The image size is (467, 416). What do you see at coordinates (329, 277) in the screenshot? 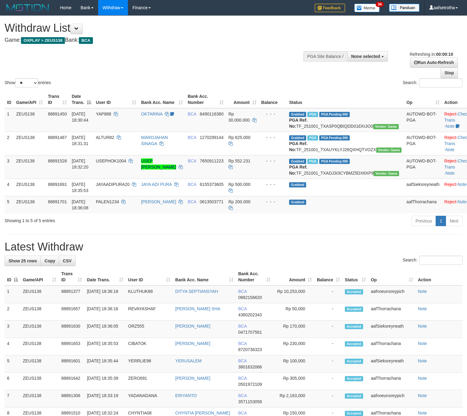
I see `th: Balance: activate to sort column ascending` at bounding box center [329, 277].